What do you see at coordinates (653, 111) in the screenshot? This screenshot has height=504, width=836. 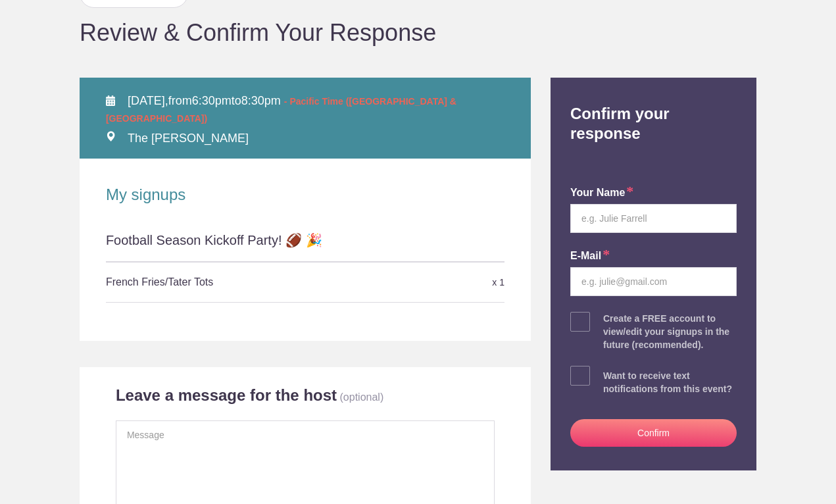 I see `h2: Confirm your response` at bounding box center [653, 111].